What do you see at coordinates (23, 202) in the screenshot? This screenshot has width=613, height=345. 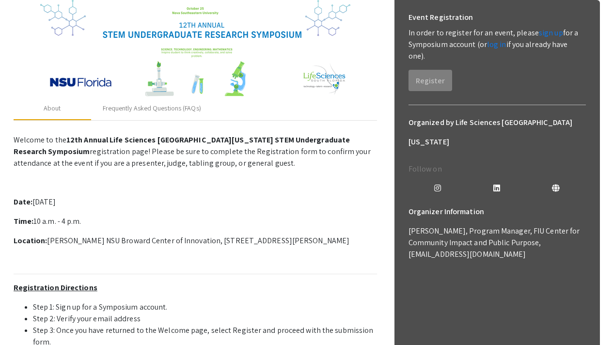 I see `strong: Date:` at bounding box center [23, 202].